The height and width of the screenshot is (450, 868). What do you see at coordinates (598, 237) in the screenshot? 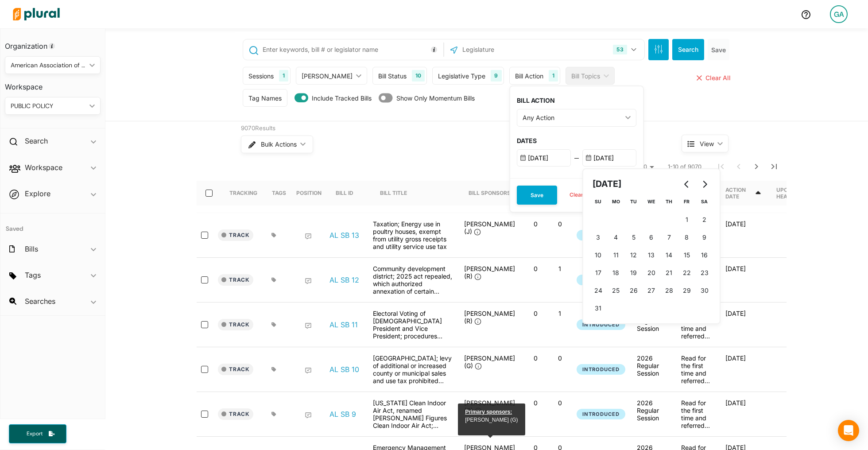
I see `span: 3` at bounding box center [598, 237].